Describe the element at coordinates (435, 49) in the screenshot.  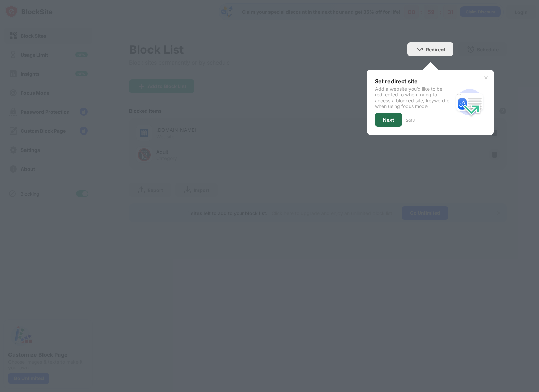
I see `div: Redirect` at that location.